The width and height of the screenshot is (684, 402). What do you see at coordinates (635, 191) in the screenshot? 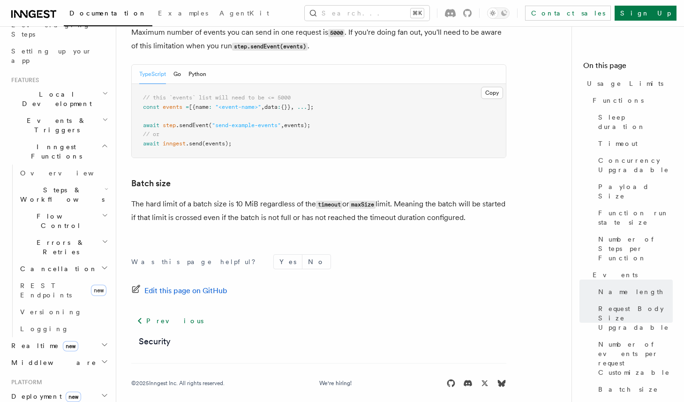
I see `span: Payload Size` at bounding box center [635, 191].